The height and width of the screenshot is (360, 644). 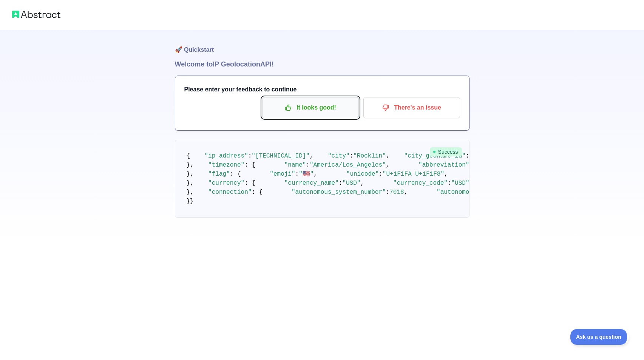 I want to click on span: "autonomous_system_organization", so click(x=494, y=192).